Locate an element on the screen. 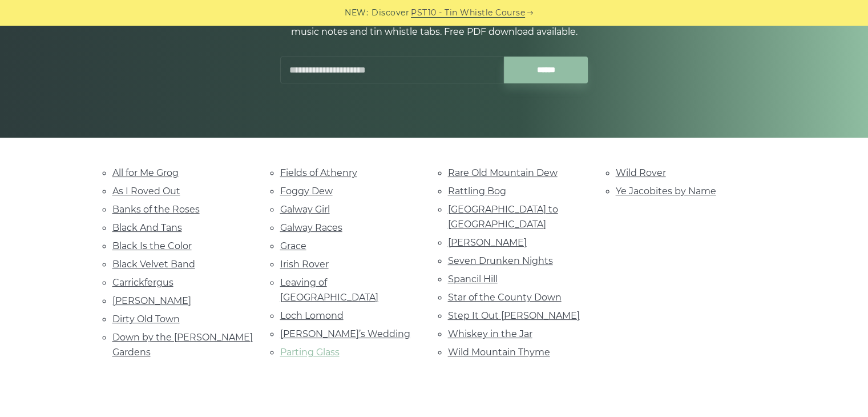  a: Galway Races is located at coordinates (311, 227).